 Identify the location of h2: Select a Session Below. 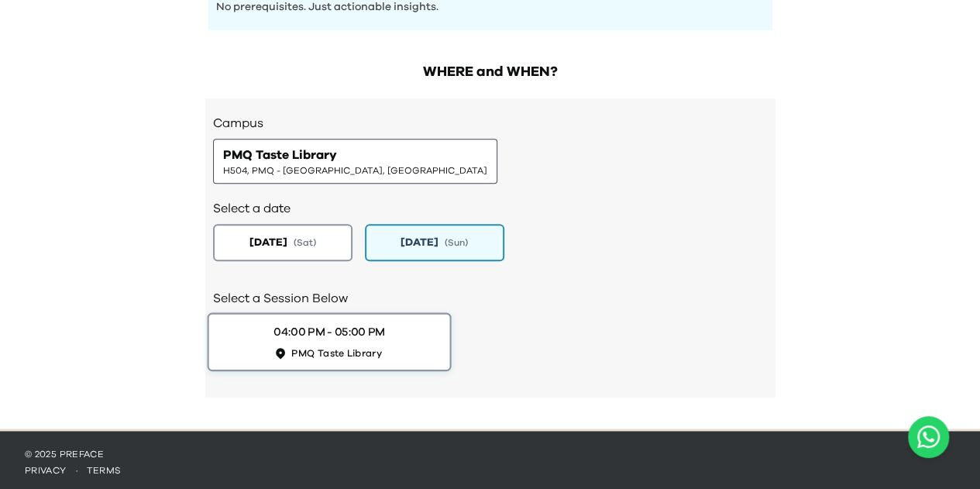
(490, 298).